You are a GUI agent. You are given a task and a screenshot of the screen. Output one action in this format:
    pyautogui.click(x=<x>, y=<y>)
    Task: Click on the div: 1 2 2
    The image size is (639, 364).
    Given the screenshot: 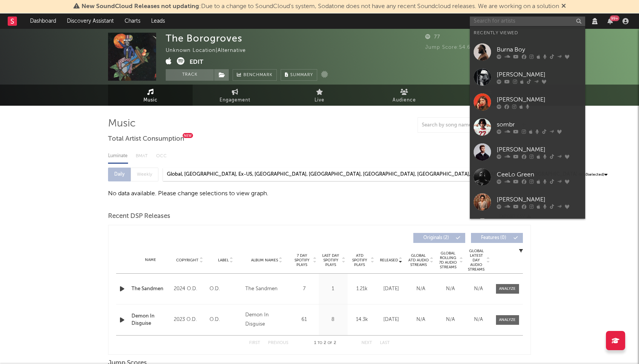 What is the action you would take?
    pyautogui.click(x=325, y=343)
    